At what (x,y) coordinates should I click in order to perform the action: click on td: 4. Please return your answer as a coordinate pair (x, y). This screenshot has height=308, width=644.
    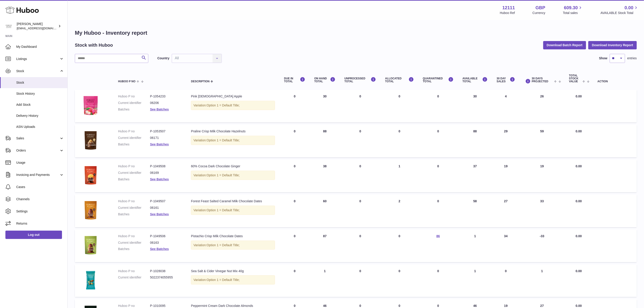
    Looking at the image, I should click on (506, 106).